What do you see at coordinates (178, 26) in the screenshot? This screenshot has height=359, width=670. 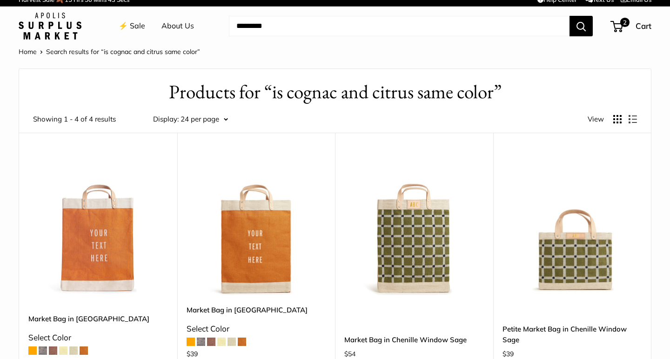 I see `a: About Us` at bounding box center [178, 26].